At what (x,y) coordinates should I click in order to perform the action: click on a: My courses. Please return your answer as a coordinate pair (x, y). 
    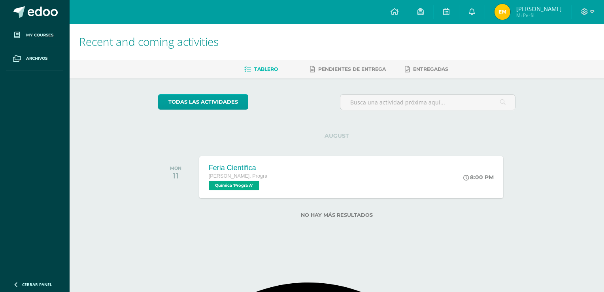
    Looking at the image, I should click on (35, 35).